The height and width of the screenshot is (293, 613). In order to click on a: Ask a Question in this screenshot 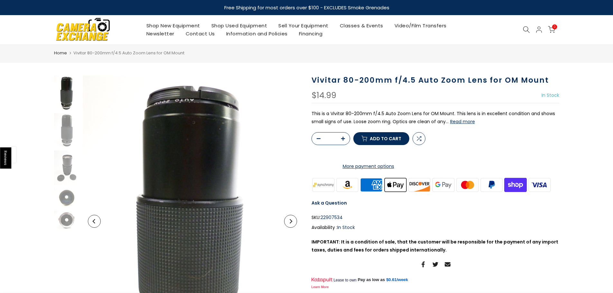, I will do `click(329, 203)`.